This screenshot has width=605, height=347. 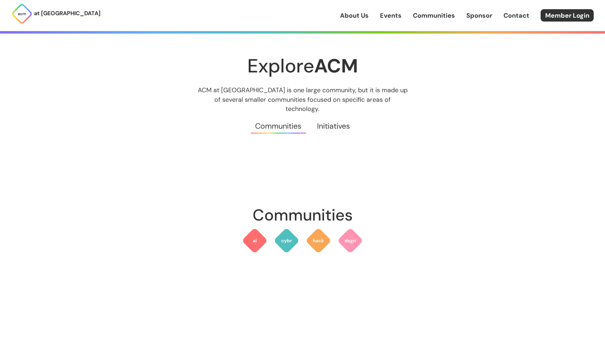 What do you see at coordinates (318, 241) in the screenshot?
I see `img: ACM Hack` at bounding box center [318, 241].